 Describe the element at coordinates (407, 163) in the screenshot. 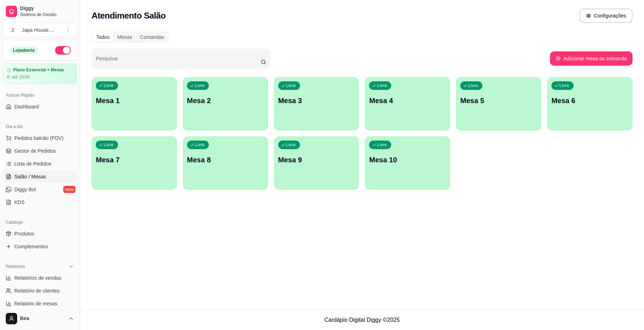

I see `button: LivreMesa 10` at that location.